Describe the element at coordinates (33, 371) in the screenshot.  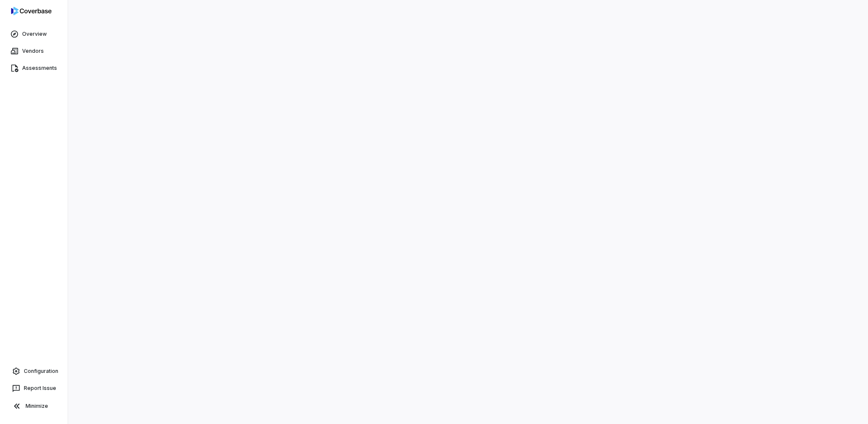
I see `a: Configuration` at that location.